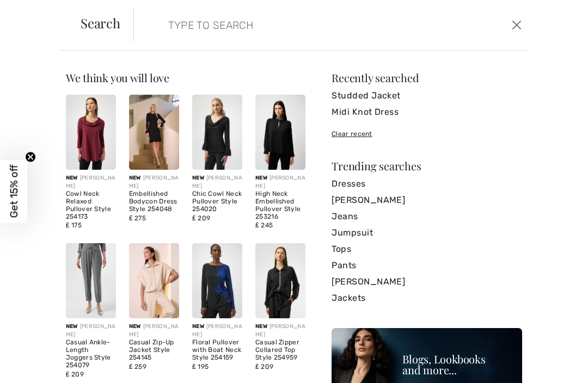  What do you see at coordinates (137, 367) in the screenshot?
I see `span: ₤ 259` at bounding box center [137, 367].